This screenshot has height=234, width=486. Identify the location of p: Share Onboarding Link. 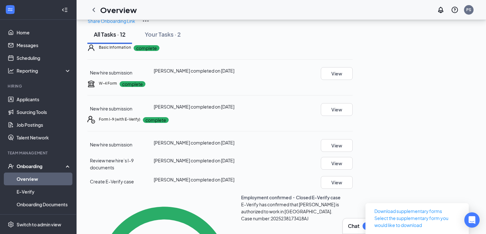
(111, 21).